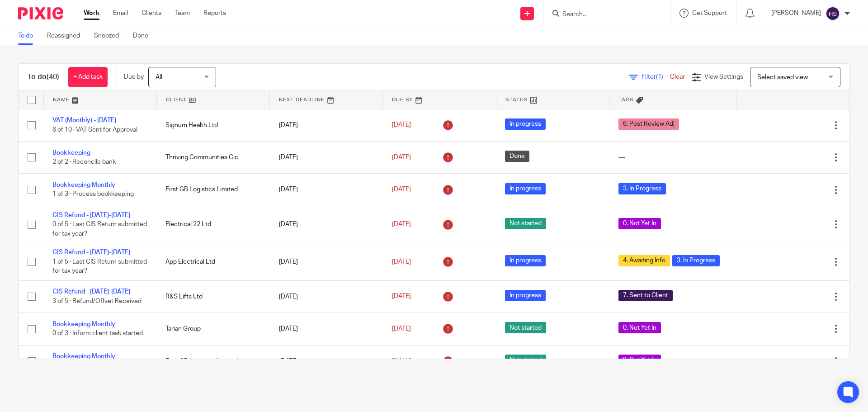  I want to click on span: (40), so click(53, 77).